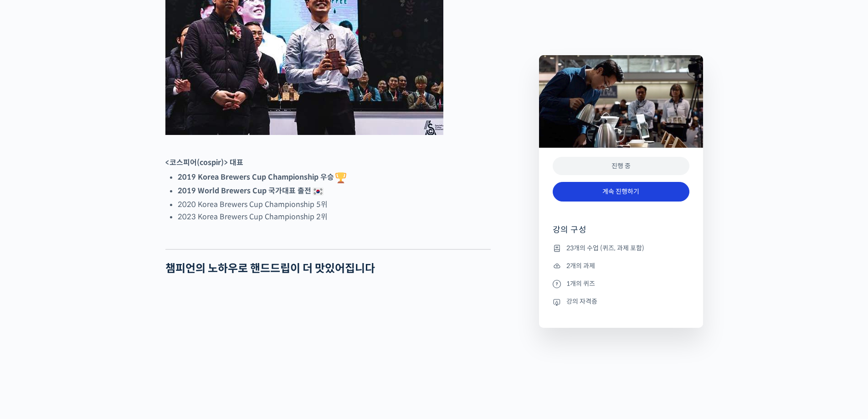 Image resolution: width=868 pixels, height=419 pixels. Describe the element at coordinates (270, 269) in the screenshot. I see `strong: 챔피언의 노하우로 핸드드립이 더 맛있어집니다` at that location.